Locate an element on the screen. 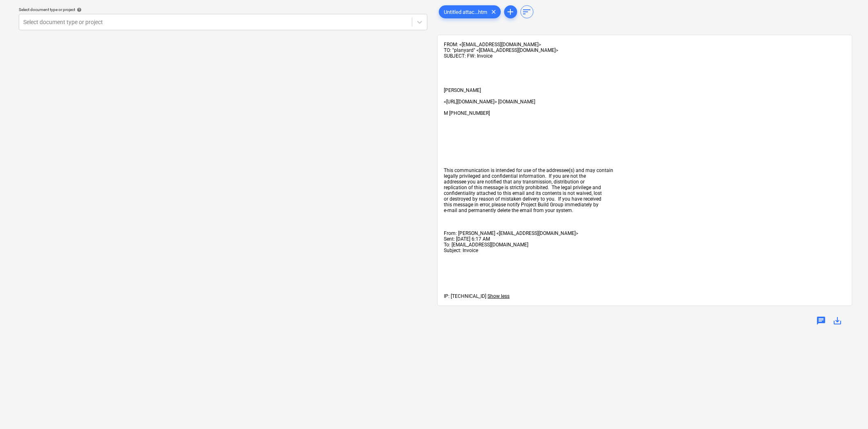 This screenshot has width=868, height=429. div: Untitled attac...htm is located at coordinates (470, 12).